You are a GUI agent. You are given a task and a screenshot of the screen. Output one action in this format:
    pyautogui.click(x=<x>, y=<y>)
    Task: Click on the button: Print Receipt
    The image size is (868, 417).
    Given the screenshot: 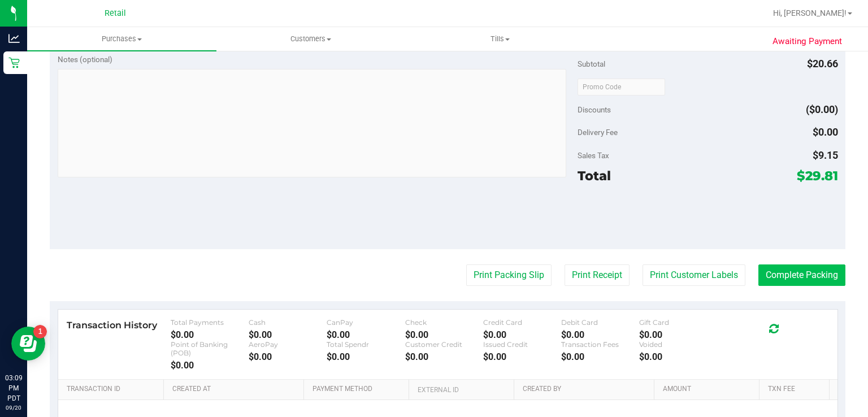 What is the action you would take?
    pyautogui.click(x=597, y=275)
    